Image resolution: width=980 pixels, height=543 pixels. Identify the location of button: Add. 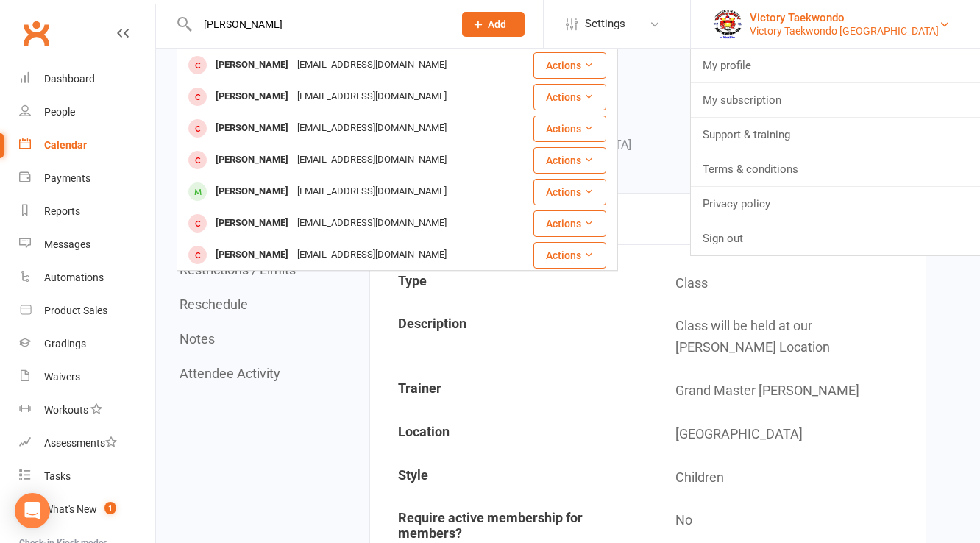
(493, 25).